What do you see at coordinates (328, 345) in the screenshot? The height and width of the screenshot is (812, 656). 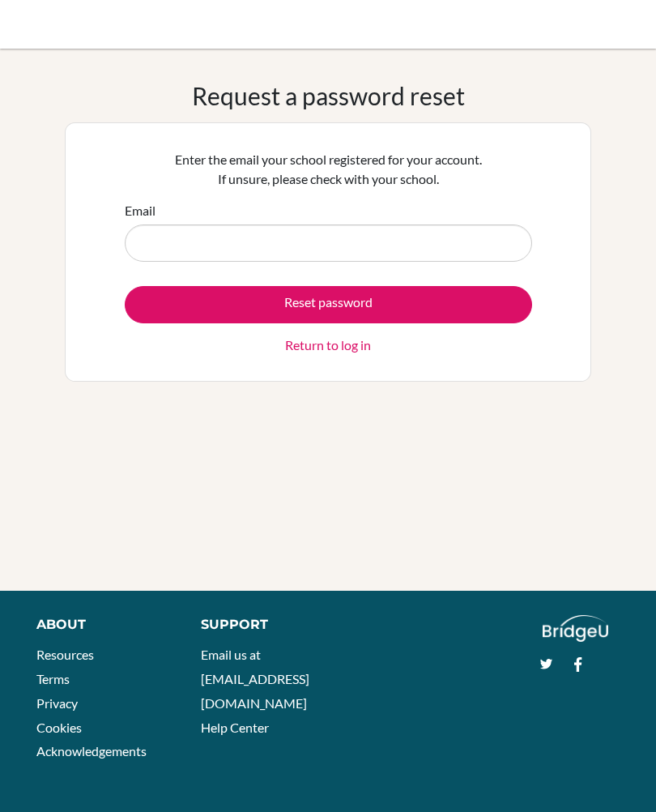 I see `a: Return to log in` at bounding box center [328, 345].